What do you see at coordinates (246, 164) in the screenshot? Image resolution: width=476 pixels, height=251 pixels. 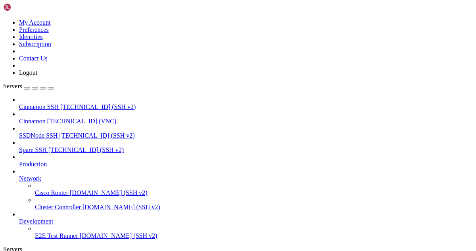 I see `a: Production` at bounding box center [246, 164].